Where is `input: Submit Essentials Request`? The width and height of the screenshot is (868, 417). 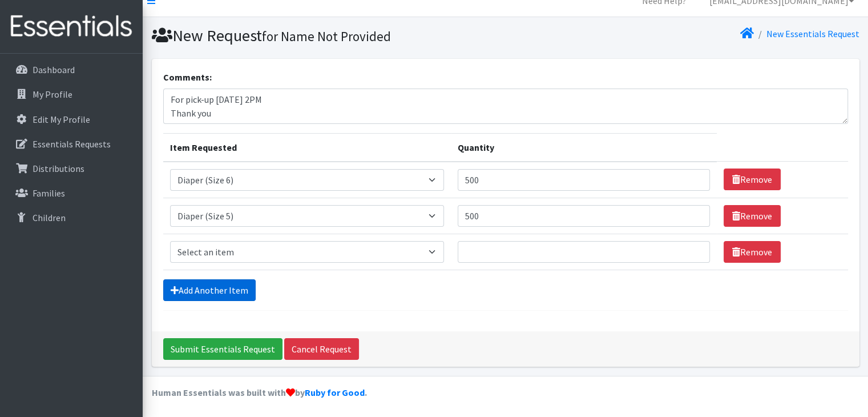 input: Submit Essentials Request is located at coordinates (222, 349).